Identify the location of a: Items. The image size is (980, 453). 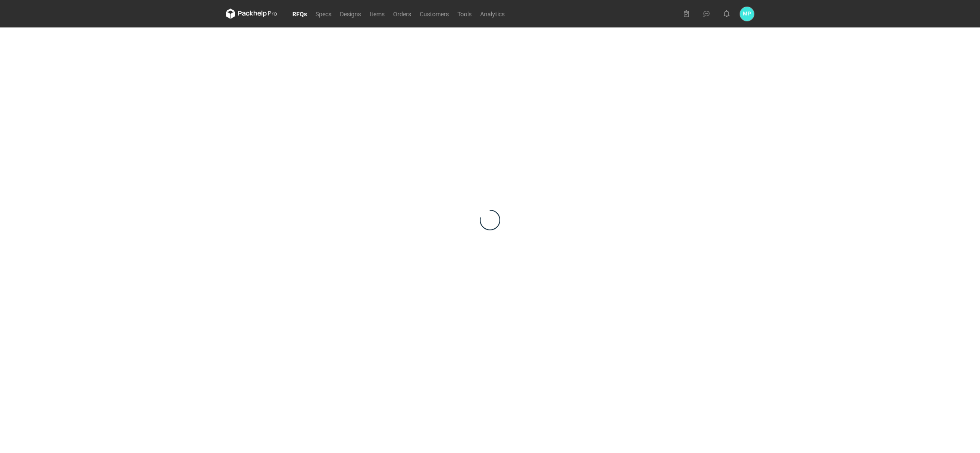
(377, 14).